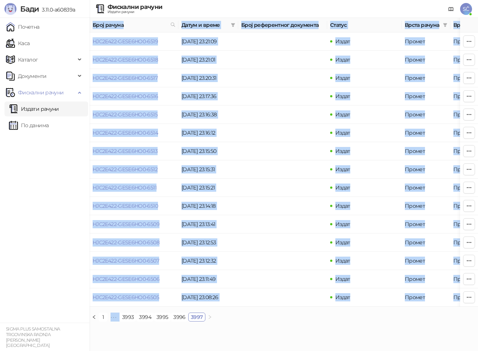 This screenshot has width=478, height=351. Describe the element at coordinates (125, 60) in the screenshot. I see `a: HJC2E422-GESE6HO0-6518` at that location.